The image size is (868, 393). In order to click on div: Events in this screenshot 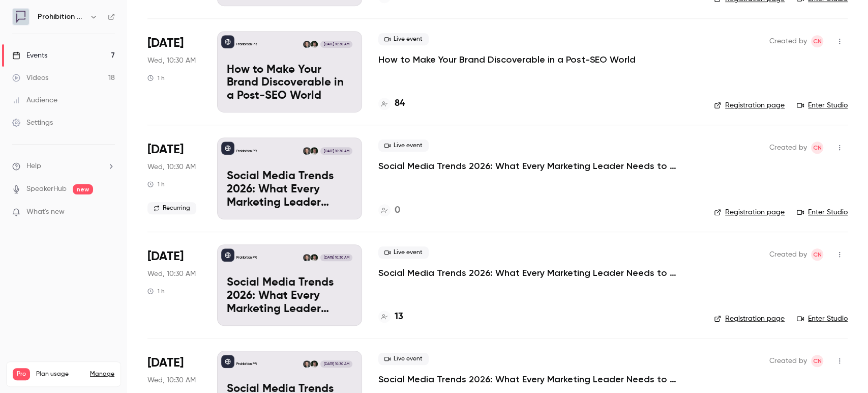, I will do `click(29, 55)`.